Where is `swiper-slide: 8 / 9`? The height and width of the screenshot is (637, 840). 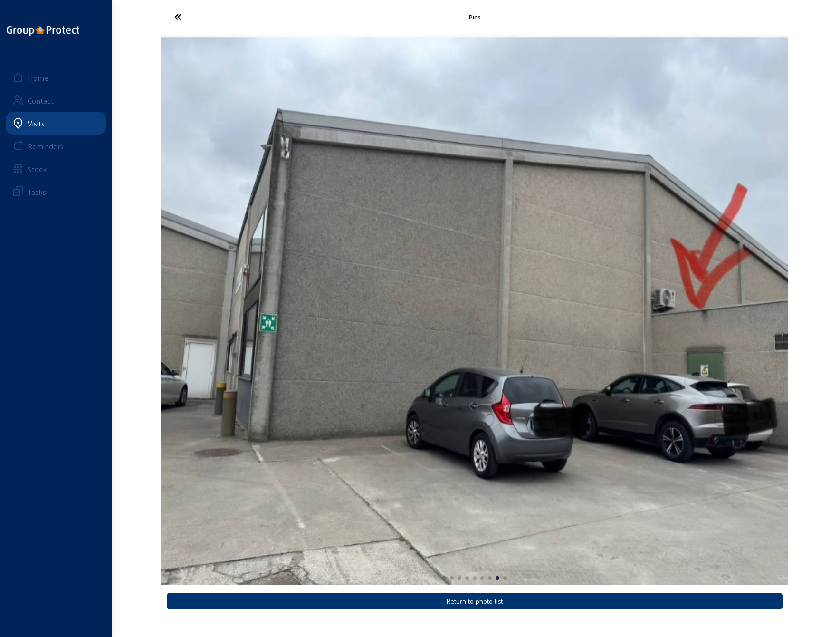
swiper-slide: 8 / 9 is located at coordinates (475, 309).